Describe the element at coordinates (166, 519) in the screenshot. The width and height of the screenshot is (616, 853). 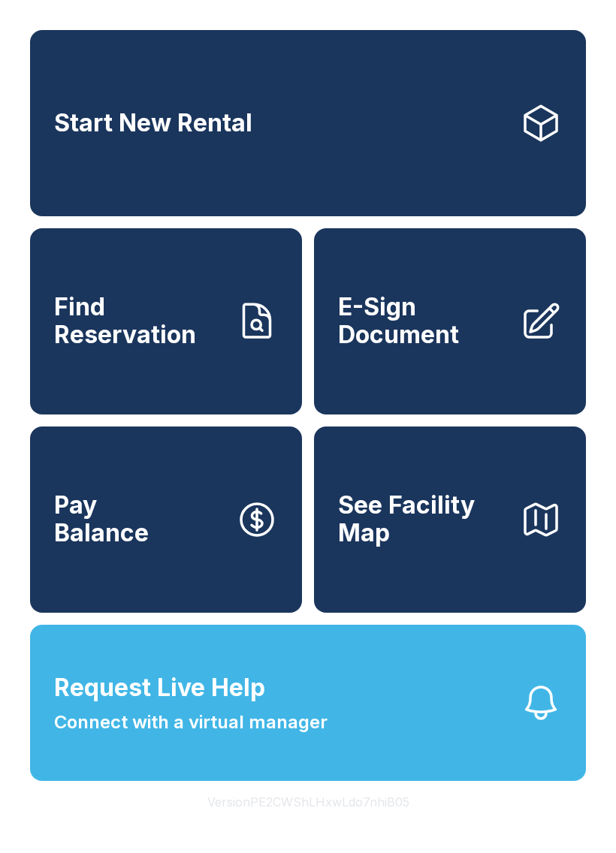
I see `a: PayBalance` at that location.